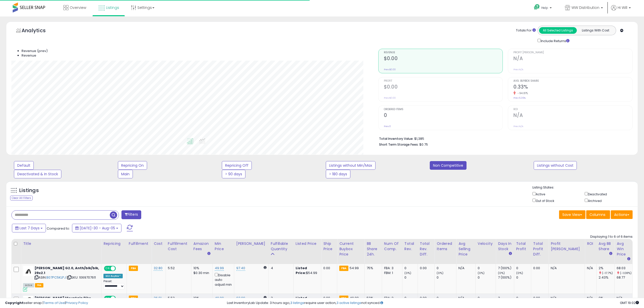 This screenshot has width=644, height=308. Describe the element at coordinates (555, 165) in the screenshot. I see `button: Listings without Cost` at that location.